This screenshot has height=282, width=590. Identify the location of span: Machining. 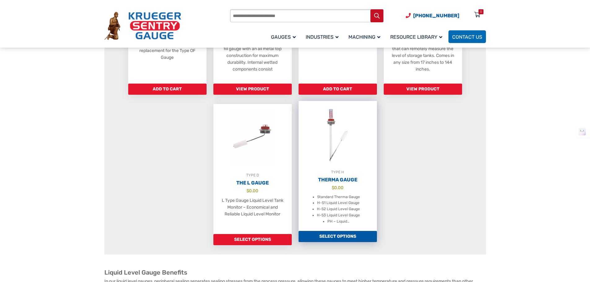
(364, 37).